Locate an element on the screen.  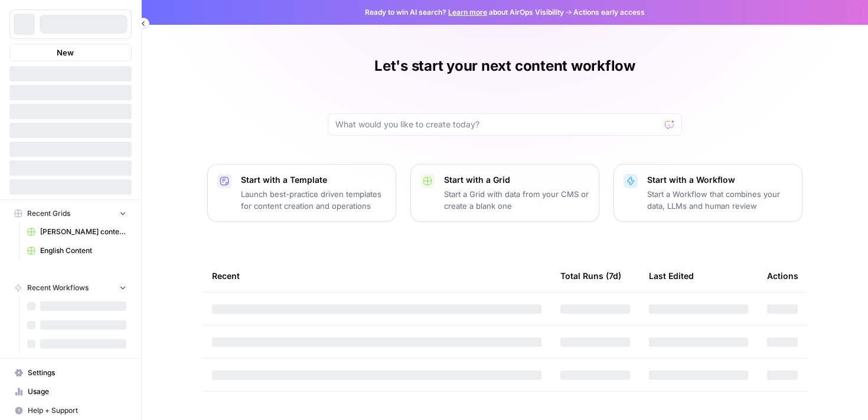
p: Start with a Grid is located at coordinates (516, 180).